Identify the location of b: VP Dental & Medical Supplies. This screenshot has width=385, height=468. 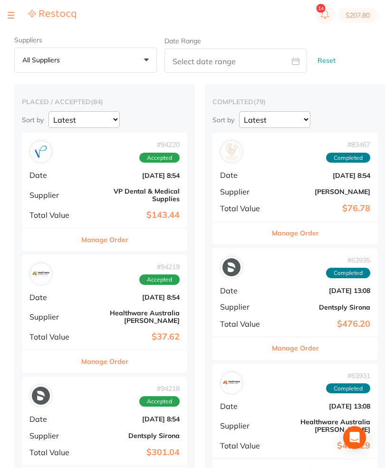
(132, 195).